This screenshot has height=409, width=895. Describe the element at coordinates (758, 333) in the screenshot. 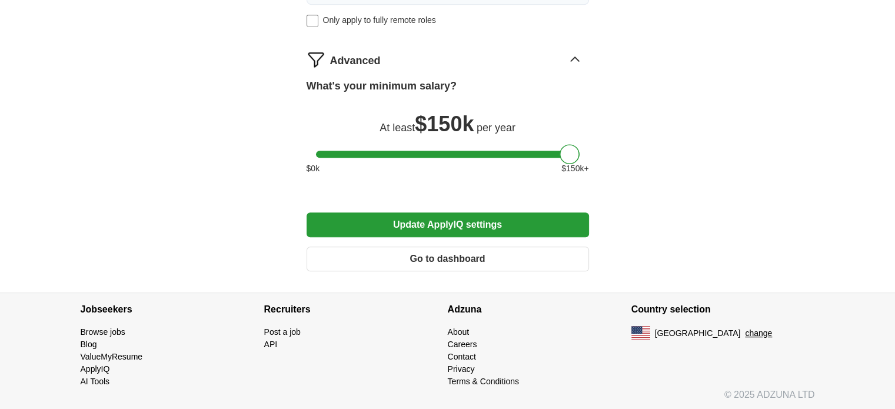

I see `button: change` at that location.